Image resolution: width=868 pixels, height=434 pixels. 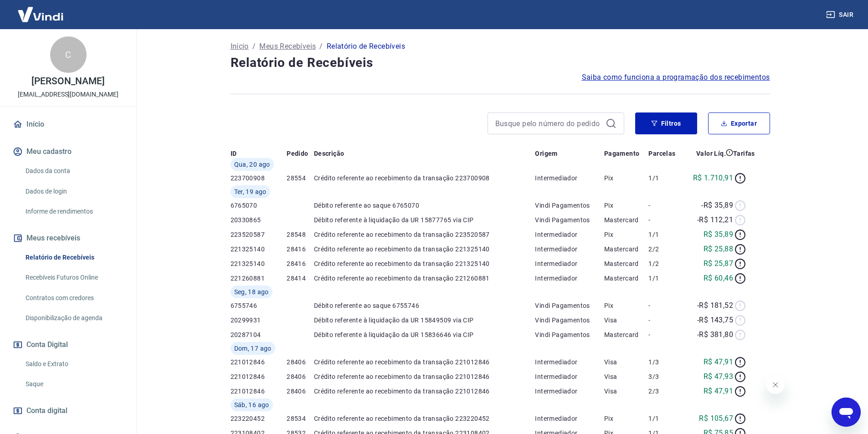 I want to click on a: Disponibilização de agenda, so click(x=73, y=318).